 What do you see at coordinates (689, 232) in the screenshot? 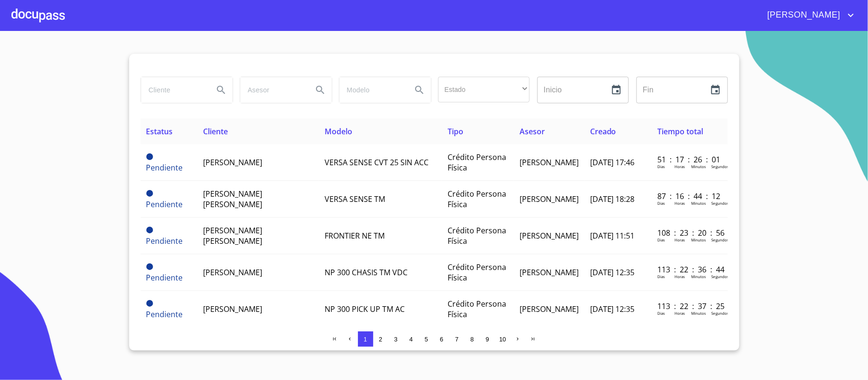
I see `p: 108 : 23 : 20 : 56` at bounding box center [689, 232].